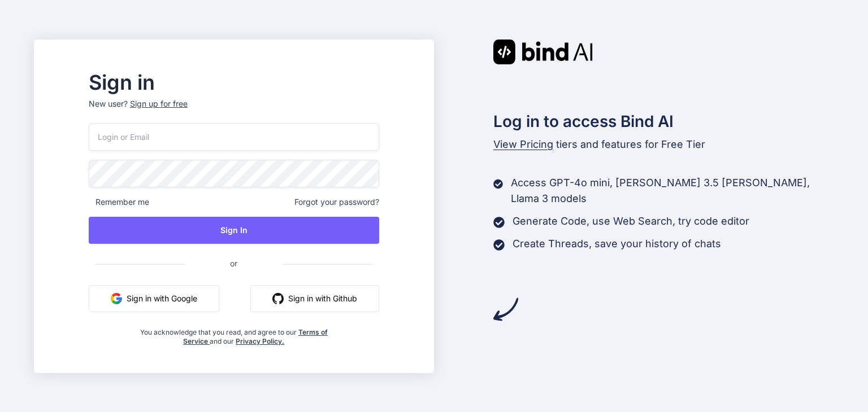 Image resolution: width=868 pixels, height=412 pixels. What do you see at coordinates (663, 121) in the screenshot?
I see `h2: Log in to access Bind AI` at bounding box center [663, 121].